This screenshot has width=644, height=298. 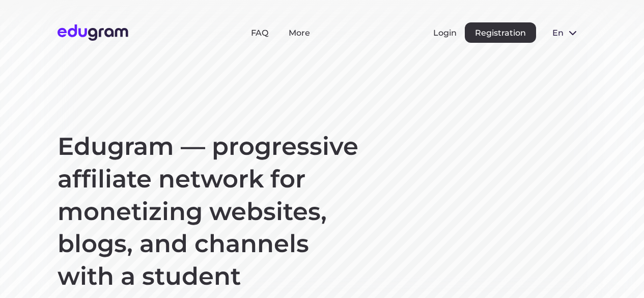 I want to click on a: FAQ, so click(x=260, y=33).